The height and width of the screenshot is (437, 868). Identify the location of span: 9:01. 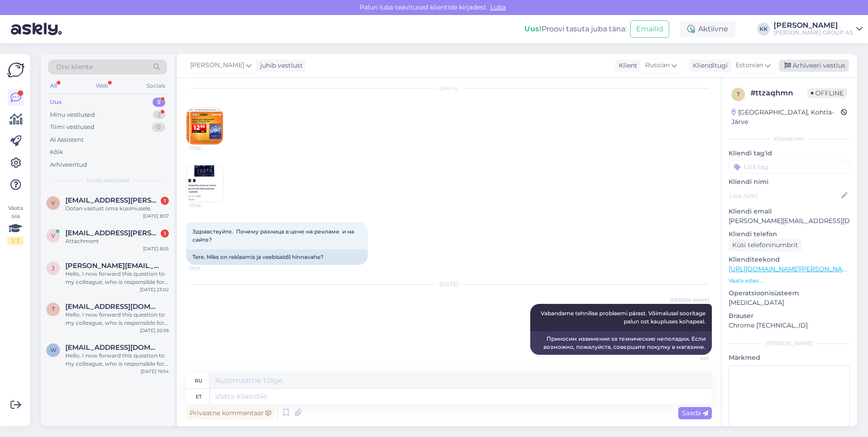
(692, 358).